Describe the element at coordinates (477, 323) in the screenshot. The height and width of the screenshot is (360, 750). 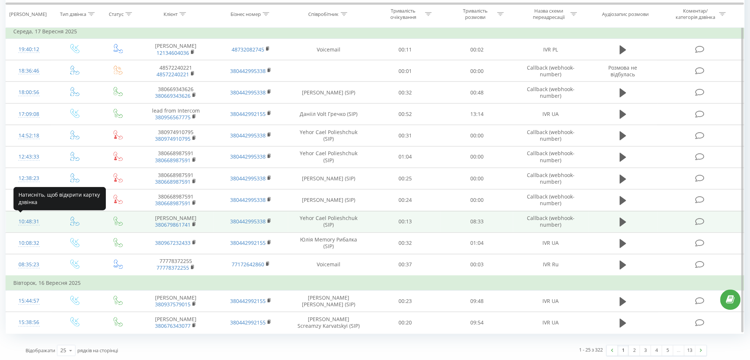
I see `td: 09:54` at that location.